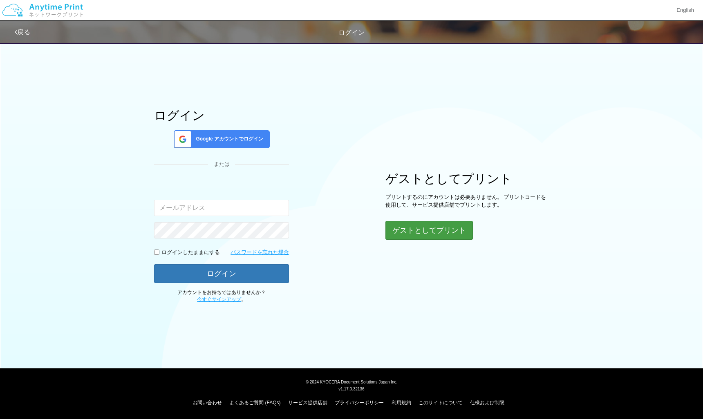  I want to click on a: よくあるご質問 (FAQs), so click(255, 403).